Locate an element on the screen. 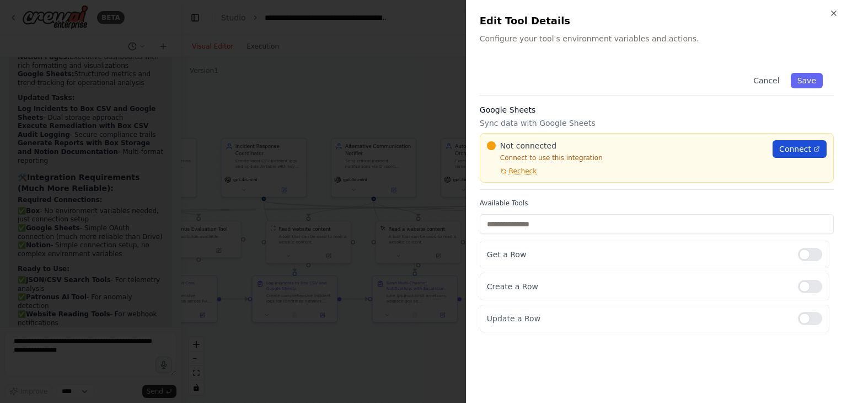 The image size is (847, 403). span: Connect is located at coordinates (795, 149).